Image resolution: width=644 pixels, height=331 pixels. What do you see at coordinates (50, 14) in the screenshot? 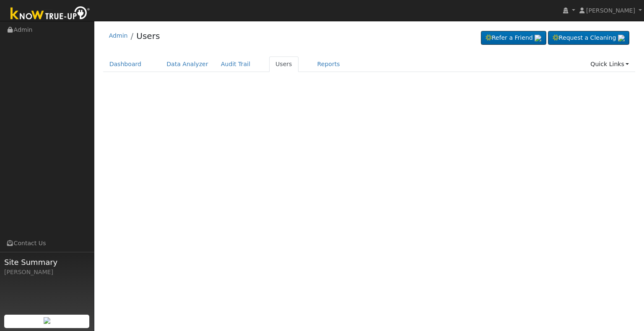
I see `img: Know True-Up` at bounding box center [50, 14].